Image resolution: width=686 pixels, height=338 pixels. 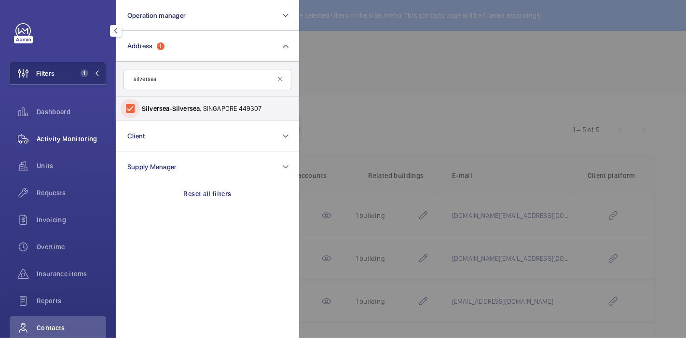 What do you see at coordinates (71, 328) in the screenshot?
I see `span: Contacts` at bounding box center [71, 328].